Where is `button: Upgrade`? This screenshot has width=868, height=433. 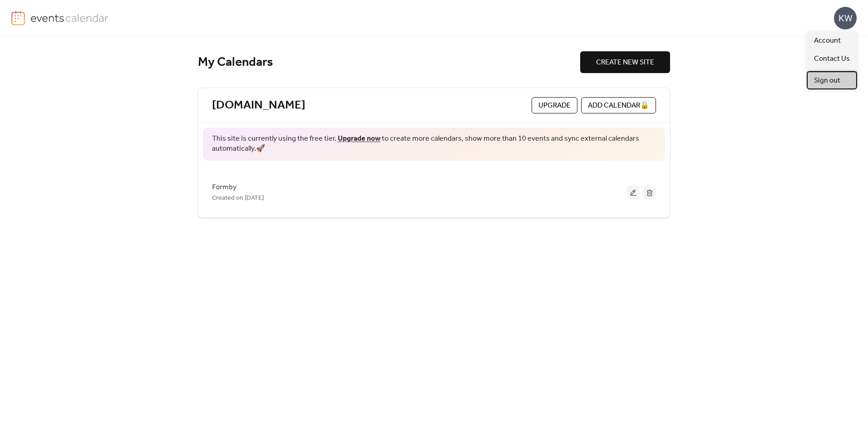
button: Upgrade is located at coordinates (554, 106).